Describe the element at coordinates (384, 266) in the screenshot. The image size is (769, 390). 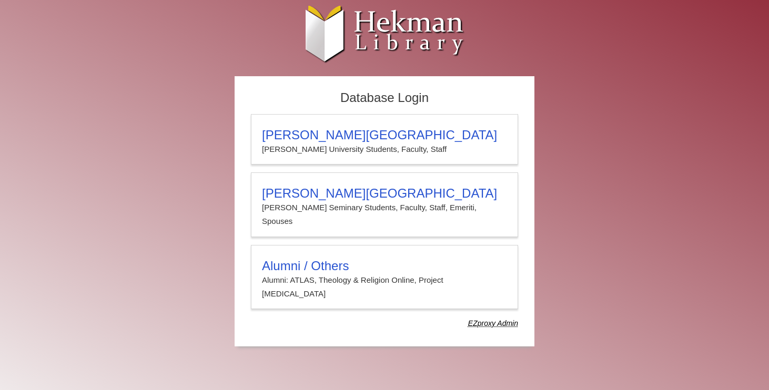
I see `h3: Alumni / Others` at that location.